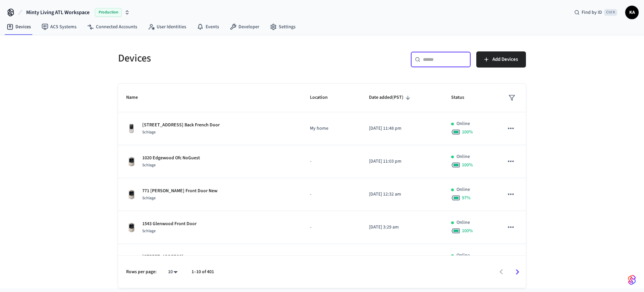 The image size is (644, 292). What do you see at coordinates (632, 280) in the screenshot?
I see `img: SeamLogoGradient.69752ec5.svg` at bounding box center [632, 280].